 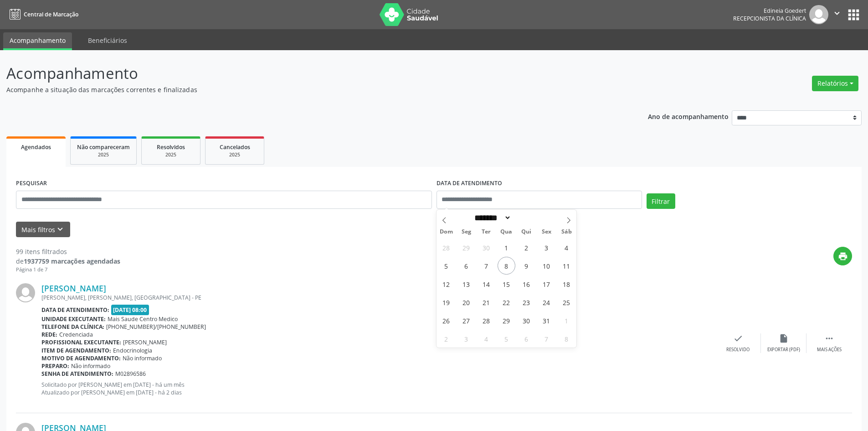 What do you see at coordinates (843, 256) in the screenshot?
I see `i: print` at bounding box center [843, 256].